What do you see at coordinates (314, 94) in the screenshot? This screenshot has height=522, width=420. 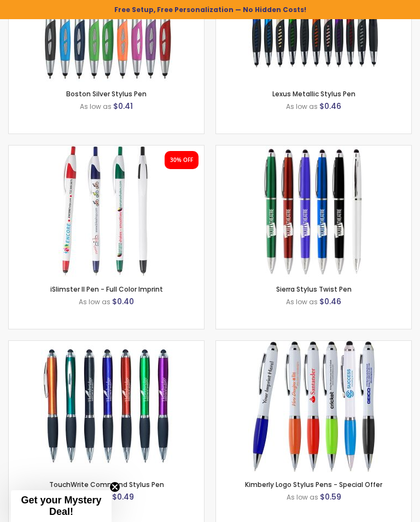 I see `a: Lexus Metallic Stylus Pen` at bounding box center [314, 94].